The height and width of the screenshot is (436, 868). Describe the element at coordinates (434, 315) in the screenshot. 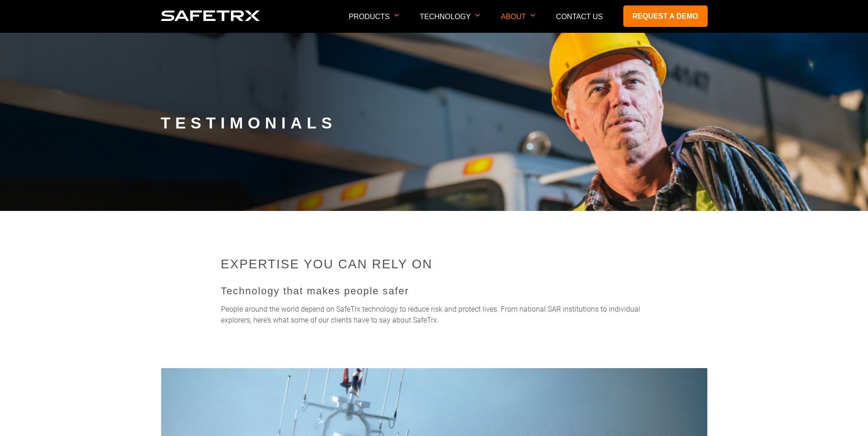

I see `p: People around the world depend on SafeTrx technology to reduce risk and protect lives. From natio...` at that location.